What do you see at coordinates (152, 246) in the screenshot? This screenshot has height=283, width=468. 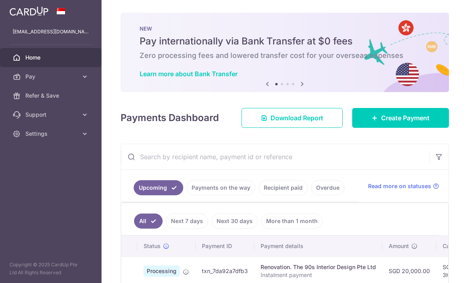 I see `span: Status` at bounding box center [152, 246].